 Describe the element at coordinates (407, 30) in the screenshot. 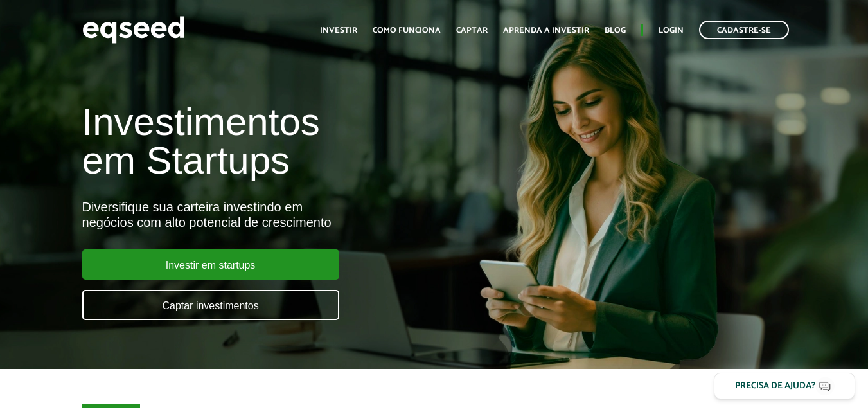

I see `a: Como funciona` at that location.